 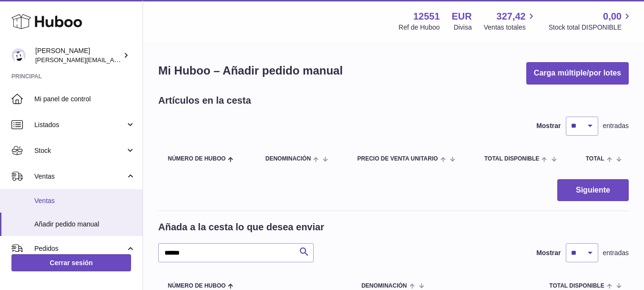 What do you see at coordinates (71, 262) in the screenshot?
I see `a: Cerrar sesión` at bounding box center [71, 262].